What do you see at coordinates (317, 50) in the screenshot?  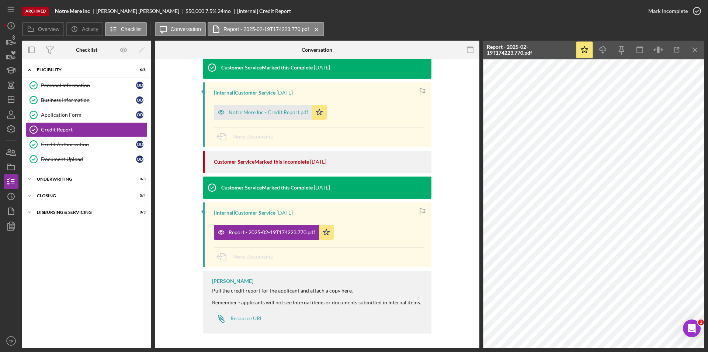 I see `div: Conversation` at bounding box center [317, 50].